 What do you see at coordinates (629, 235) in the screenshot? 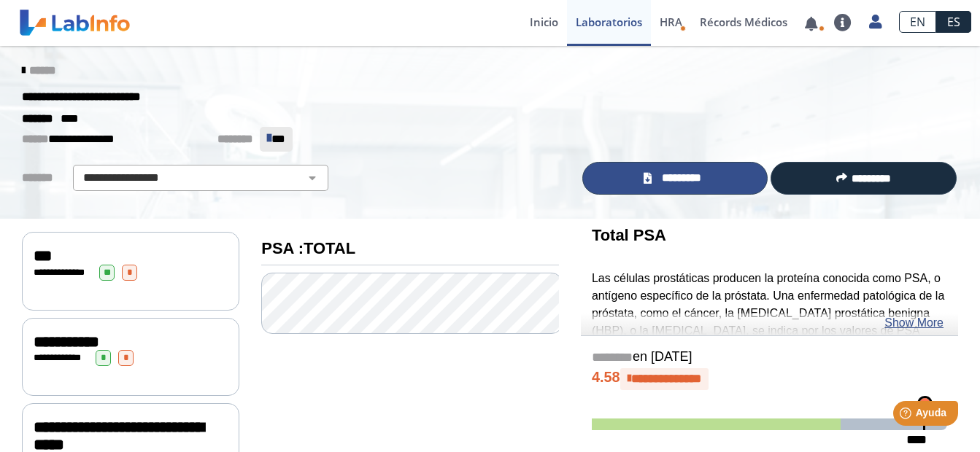
I see `b: Total PSA` at bounding box center [629, 235].